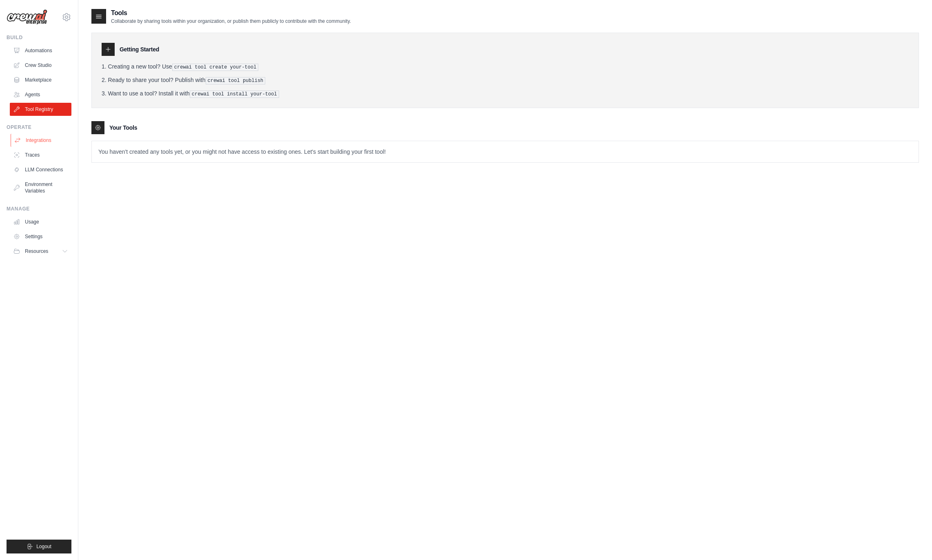  Describe the element at coordinates (40, 95) in the screenshot. I see `a: Agents` at that location.